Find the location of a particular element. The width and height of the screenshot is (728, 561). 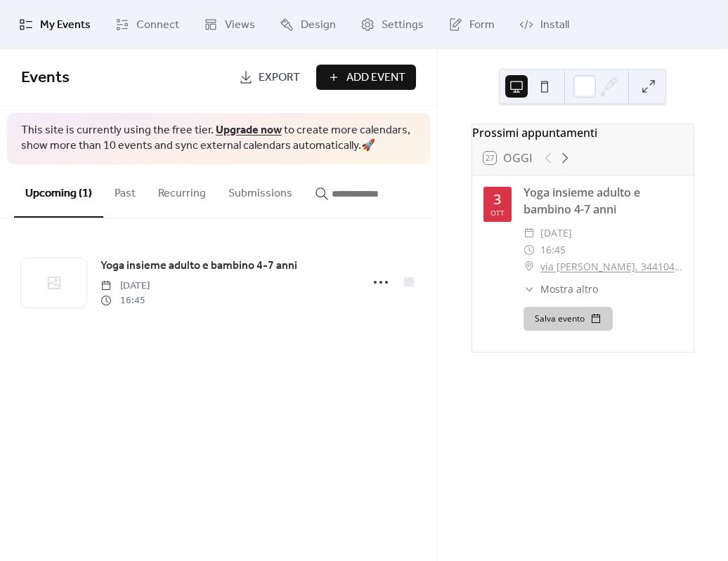

button: Upcoming (1) is located at coordinates (59, 191).